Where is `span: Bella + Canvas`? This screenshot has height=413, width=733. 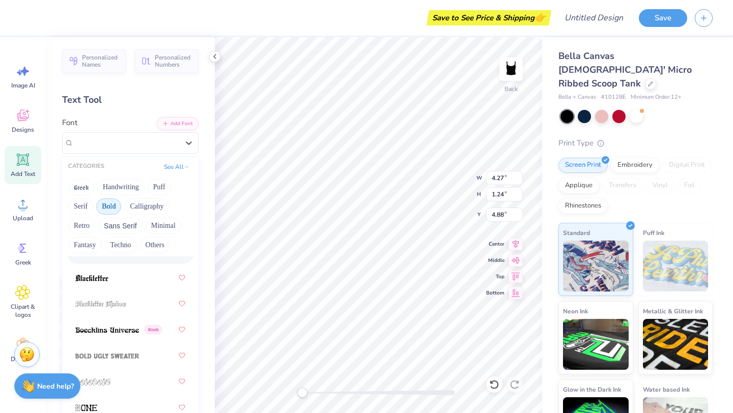
span: Bella + Canvas is located at coordinates (577, 97).